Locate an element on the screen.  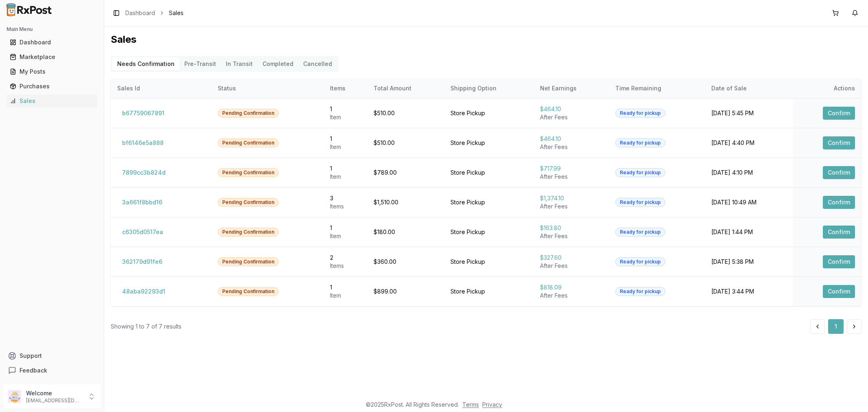
button: Cancelled is located at coordinates (317, 64).